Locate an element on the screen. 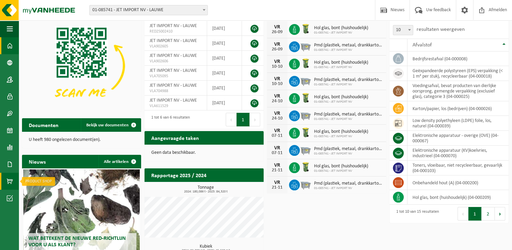  p: Geen data beschikbaar. is located at coordinates (204, 153).